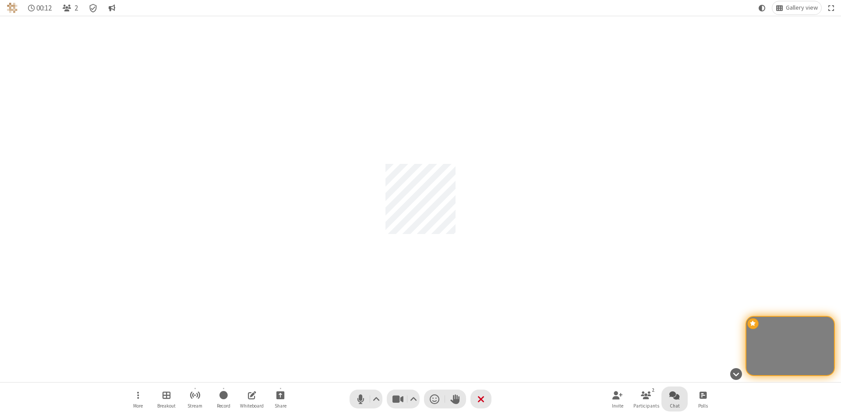 The image size is (841, 415). Describe the element at coordinates (618, 406) in the screenshot. I see `span: Invite` at that location.